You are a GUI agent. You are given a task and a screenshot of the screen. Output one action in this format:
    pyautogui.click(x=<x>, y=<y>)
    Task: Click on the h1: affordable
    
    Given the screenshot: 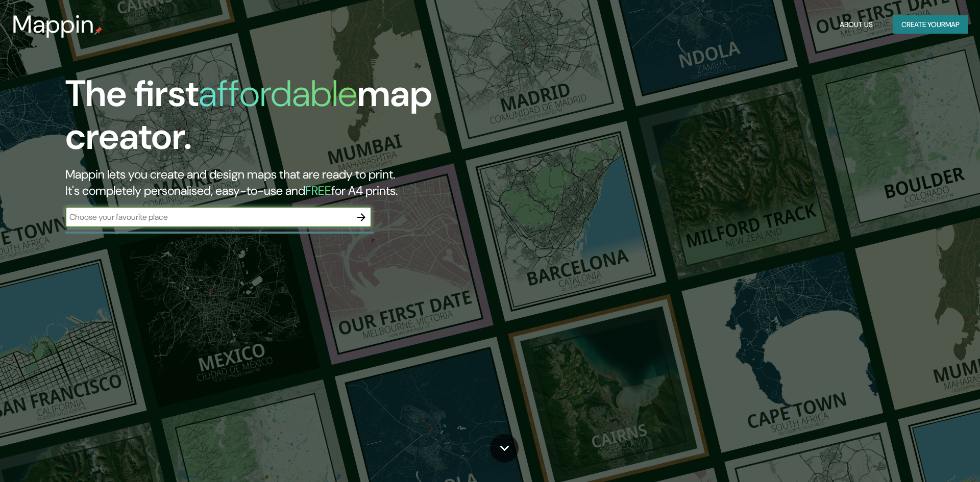 What is the action you would take?
    pyautogui.click(x=278, y=93)
    